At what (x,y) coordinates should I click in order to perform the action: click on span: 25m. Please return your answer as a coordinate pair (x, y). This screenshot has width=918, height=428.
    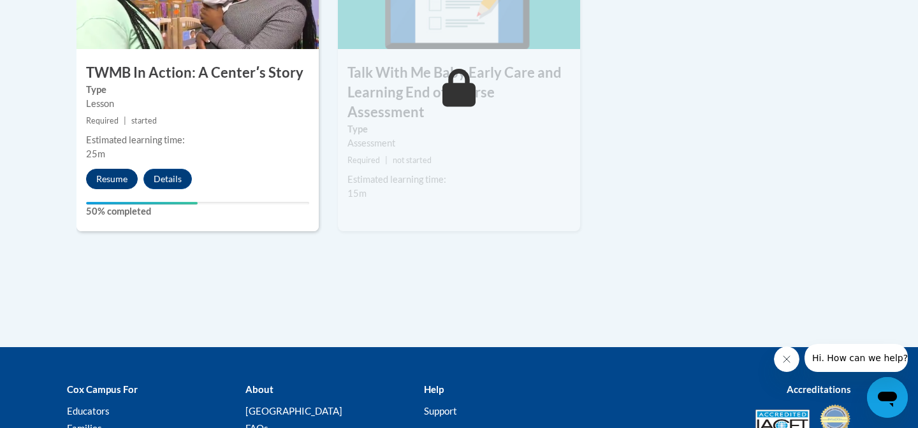
    Looking at the image, I should click on (96, 154).